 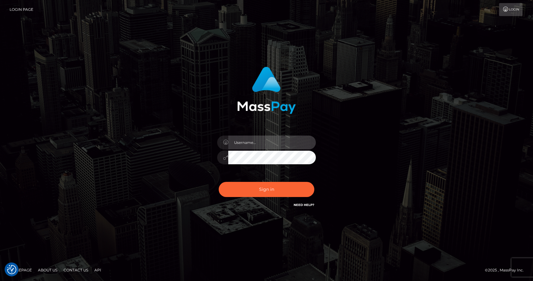 What do you see at coordinates (76, 270) in the screenshot?
I see `a: Contact Us` at bounding box center [76, 270].